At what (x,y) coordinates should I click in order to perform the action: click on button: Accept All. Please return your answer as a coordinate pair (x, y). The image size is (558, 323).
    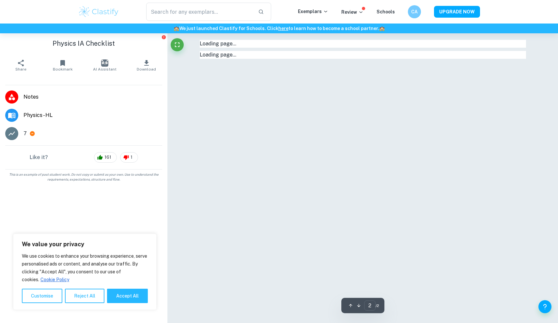
    Looking at the image, I should click on (127, 296).